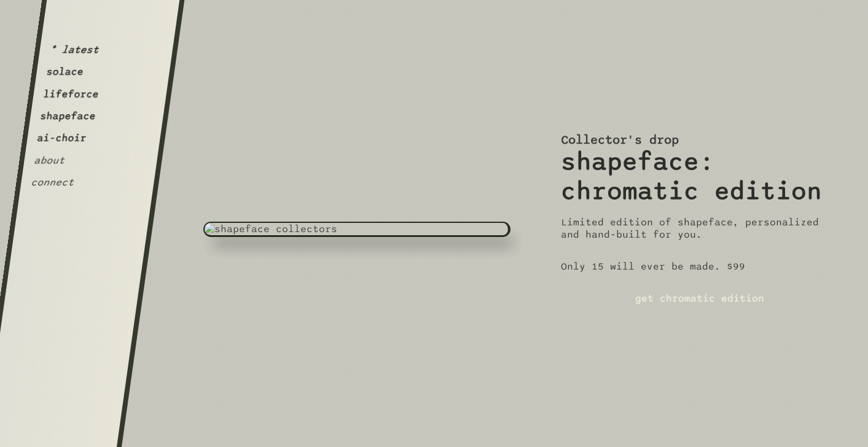 Image resolution: width=868 pixels, height=447 pixels. I want to click on button: ai-choir, so click(62, 138).